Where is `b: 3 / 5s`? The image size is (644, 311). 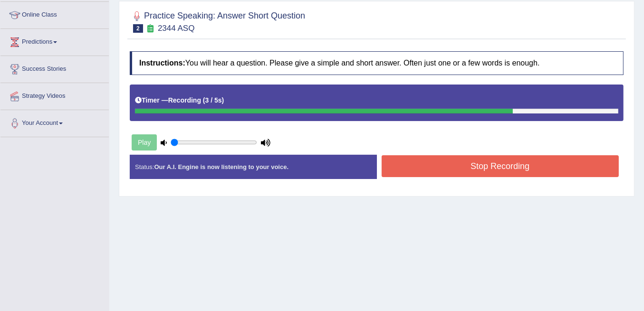 b: 3 / 5s is located at coordinates (213, 100).